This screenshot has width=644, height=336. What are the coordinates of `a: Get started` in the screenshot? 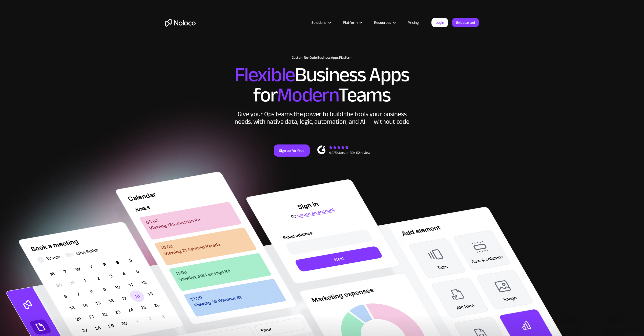 It's located at (465, 23).